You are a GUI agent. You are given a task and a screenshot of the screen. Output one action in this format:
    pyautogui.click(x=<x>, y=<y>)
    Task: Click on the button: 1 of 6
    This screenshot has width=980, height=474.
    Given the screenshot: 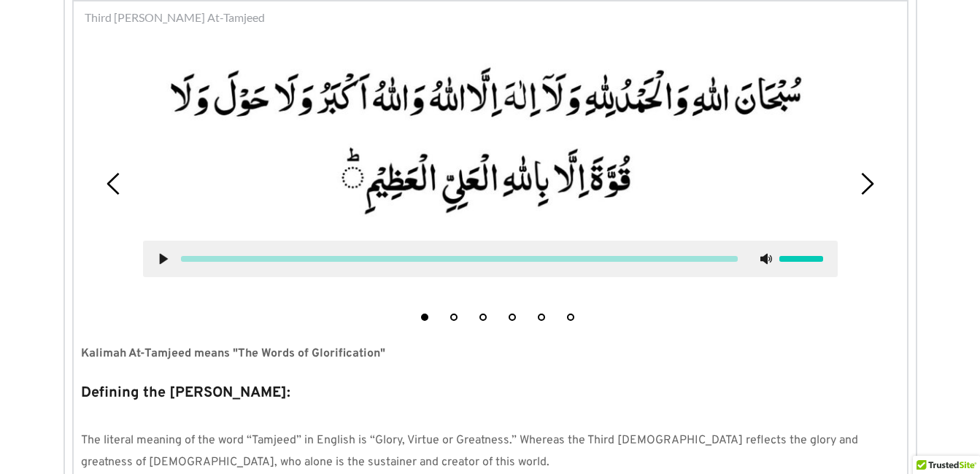 What is the action you would take?
    pyautogui.click(x=425, y=317)
    